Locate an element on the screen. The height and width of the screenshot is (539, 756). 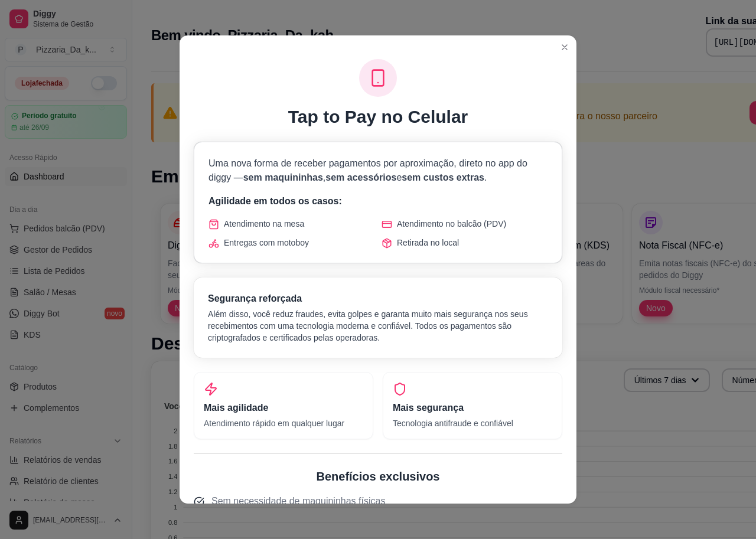
h3: Segurança reforçada is located at coordinates (378, 299).